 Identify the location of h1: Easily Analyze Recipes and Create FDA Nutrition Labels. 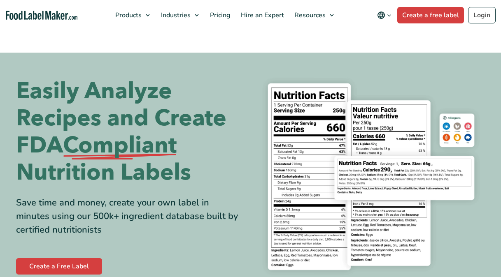
(130, 132).